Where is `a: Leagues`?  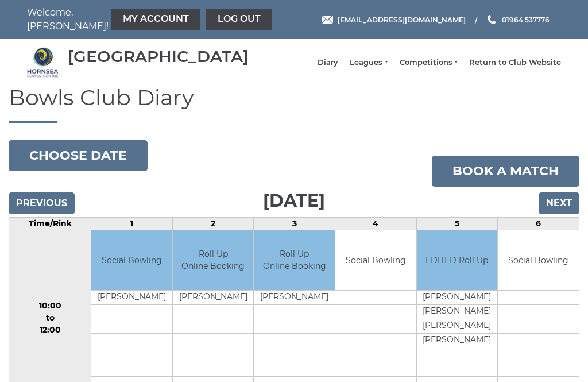 a: Leagues is located at coordinates (369, 62).